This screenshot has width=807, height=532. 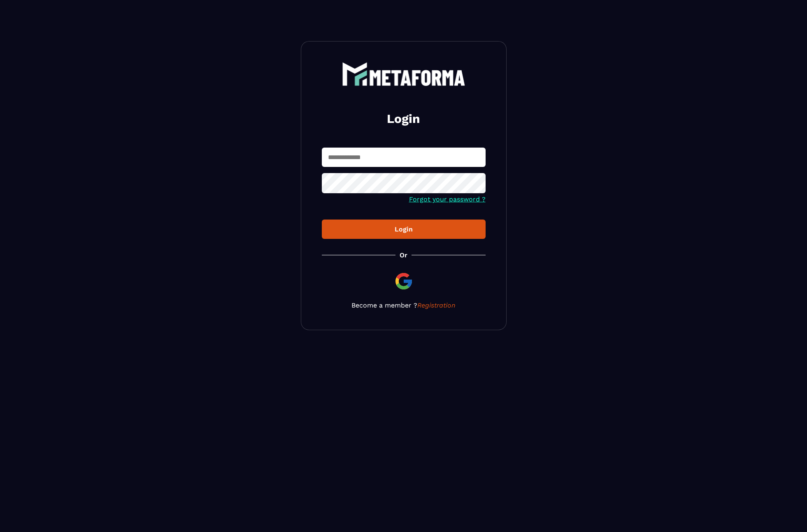 What do you see at coordinates (404, 74) in the screenshot?
I see `img: logo` at bounding box center [404, 74].